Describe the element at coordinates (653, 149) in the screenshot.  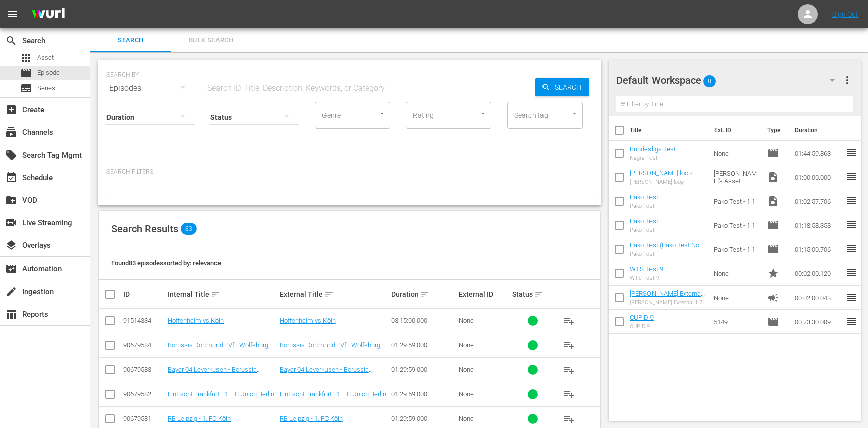
I see `a: Bundesliga Test` at that location.